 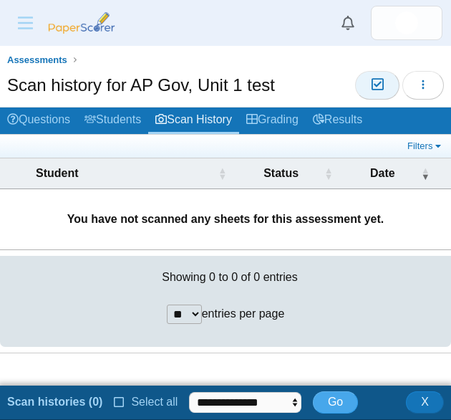 What do you see at coordinates (335, 402) in the screenshot?
I see `button: Go` at bounding box center [335, 402].